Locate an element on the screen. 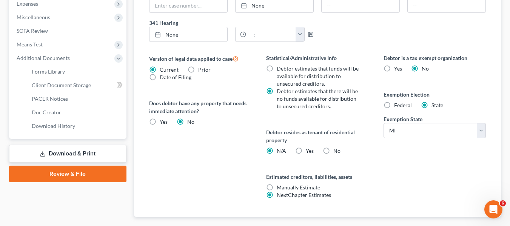 This screenshot has width=510, height=226. span: Federal is located at coordinates (403, 105).